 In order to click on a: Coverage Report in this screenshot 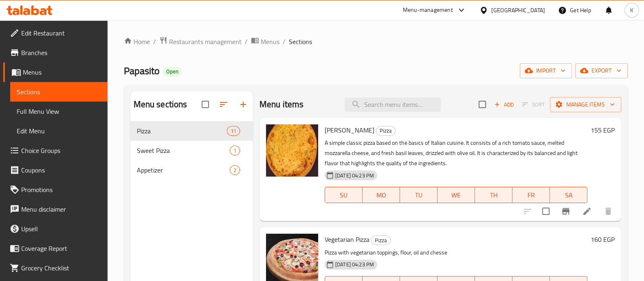, I will do `click(56, 248)`.